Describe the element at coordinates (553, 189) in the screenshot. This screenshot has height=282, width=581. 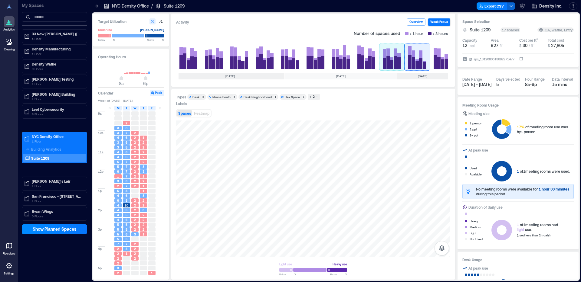
I see `span: 1 hour 30 minutes` at that location.